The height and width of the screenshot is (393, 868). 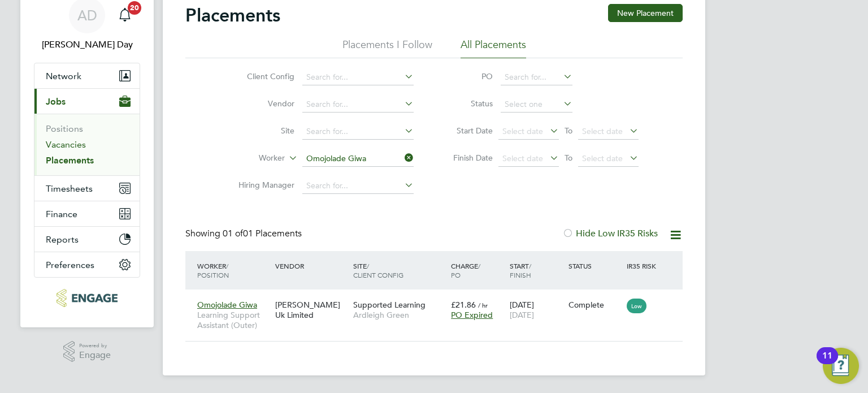 What do you see at coordinates (464, 305) in the screenshot?
I see `span: £21.86` at bounding box center [464, 305].